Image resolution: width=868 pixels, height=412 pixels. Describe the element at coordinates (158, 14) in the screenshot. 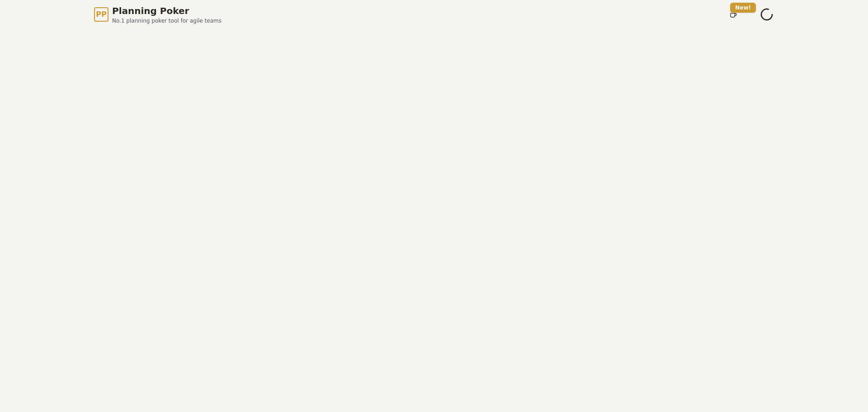

I see `a: PPPlanning PokerNo.1 planning poker tool for agile teams` at that location.